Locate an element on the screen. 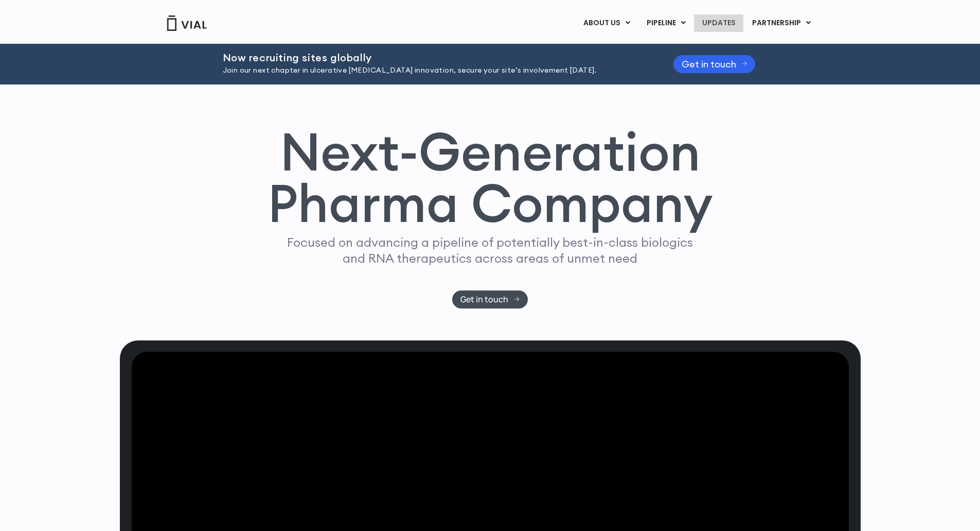 This screenshot has width=980, height=531. h1: Next-Generation Pharma Company is located at coordinates (491, 178).